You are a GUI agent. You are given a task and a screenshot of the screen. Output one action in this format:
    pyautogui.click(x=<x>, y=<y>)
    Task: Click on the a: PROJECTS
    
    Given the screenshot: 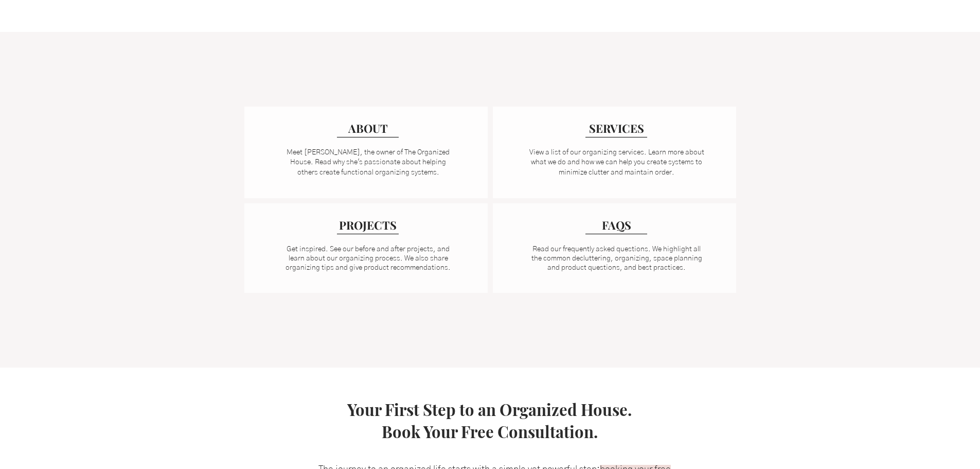 What is the action you would take?
    pyautogui.click(x=368, y=225)
    